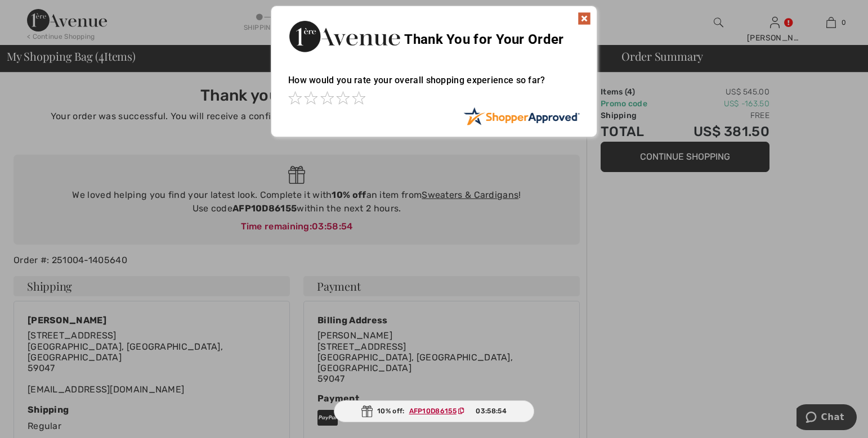  Describe the element at coordinates (434, 411) in the screenshot. I see `div: 10% off:` at that location.